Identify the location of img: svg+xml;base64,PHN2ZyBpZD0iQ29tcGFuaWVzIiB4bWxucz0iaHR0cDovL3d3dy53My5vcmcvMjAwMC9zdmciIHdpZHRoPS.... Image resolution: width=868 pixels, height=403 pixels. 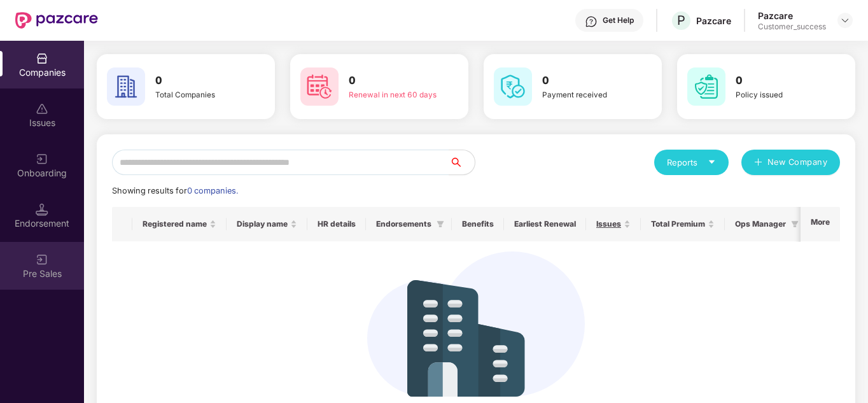
(42, 58).